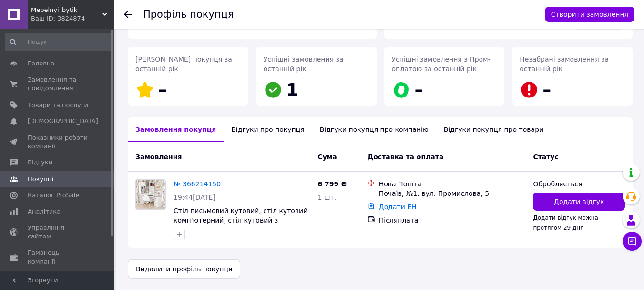 The width and height of the screenshot is (644, 290). Describe the element at coordinates (632, 241) in the screenshot. I see `button: Чат з покупцем` at that location.